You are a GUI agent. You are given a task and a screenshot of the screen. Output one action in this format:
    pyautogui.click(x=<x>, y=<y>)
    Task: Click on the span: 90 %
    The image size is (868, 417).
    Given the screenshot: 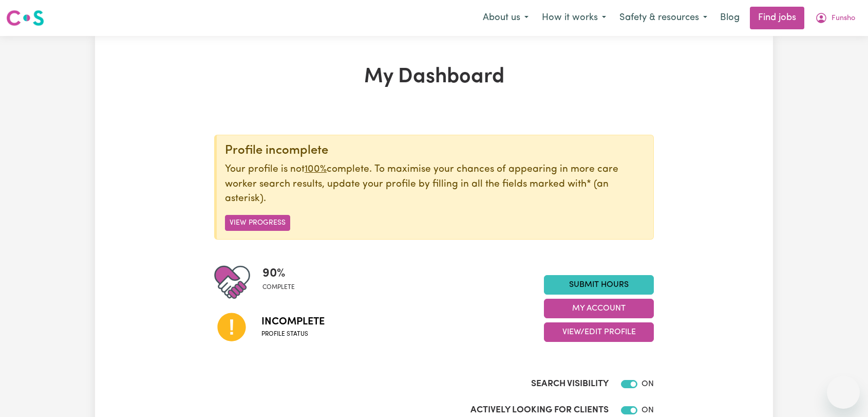 What is the action you would take?
    pyautogui.click(x=278, y=273)
    